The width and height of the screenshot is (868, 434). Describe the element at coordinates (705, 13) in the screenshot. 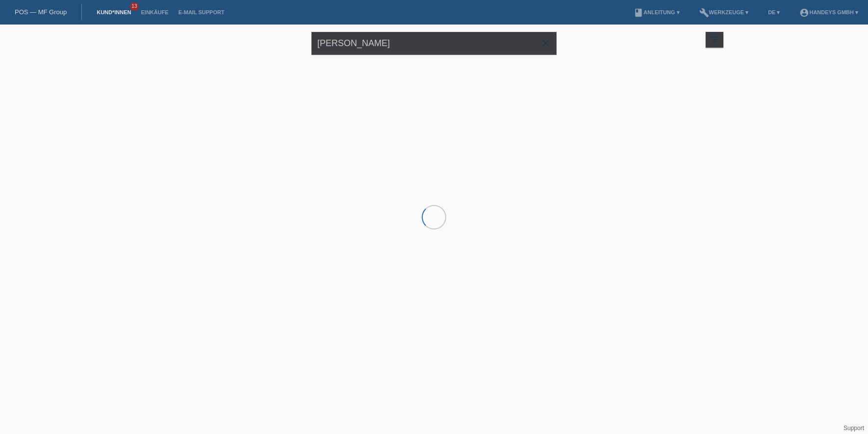

I see `i: build` at that location.